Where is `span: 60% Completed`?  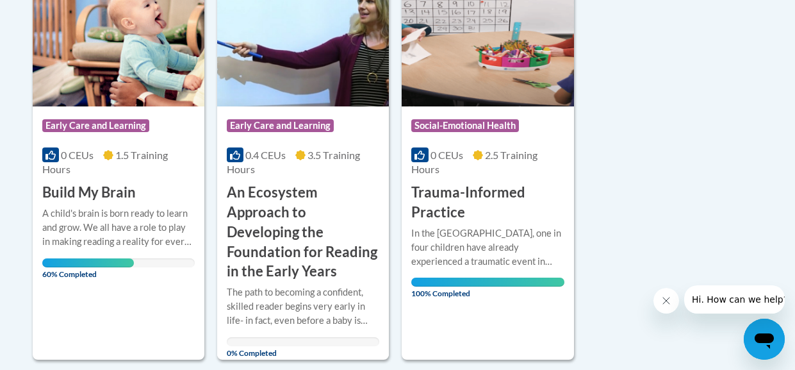
span: 60% Completed is located at coordinates (88, 268).